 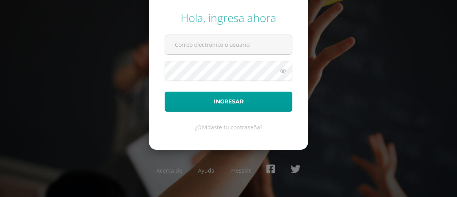 I want to click on div: Hola, ingresa ahora, so click(x=229, y=18).